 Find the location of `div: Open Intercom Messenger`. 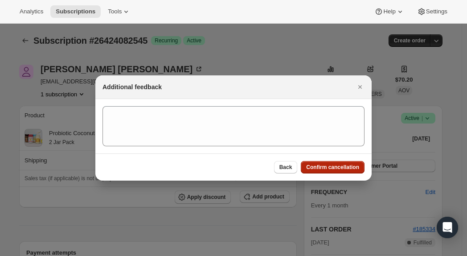

div: Open Intercom Messenger is located at coordinates (448, 227).